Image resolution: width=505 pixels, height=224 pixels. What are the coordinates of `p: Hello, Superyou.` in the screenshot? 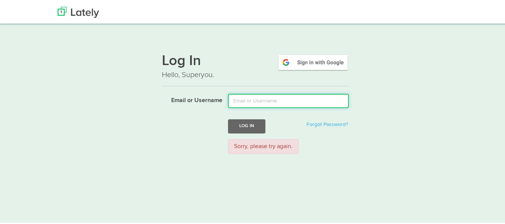 It's located at (255, 74).